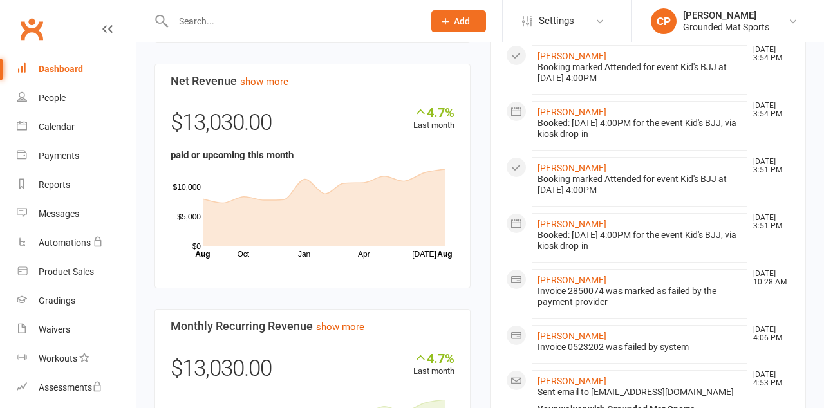 The height and width of the screenshot is (408, 824). What do you see at coordinates (76, 330) in the screenshot?
I see `a: Waivers` at bounding box center [76, 330].